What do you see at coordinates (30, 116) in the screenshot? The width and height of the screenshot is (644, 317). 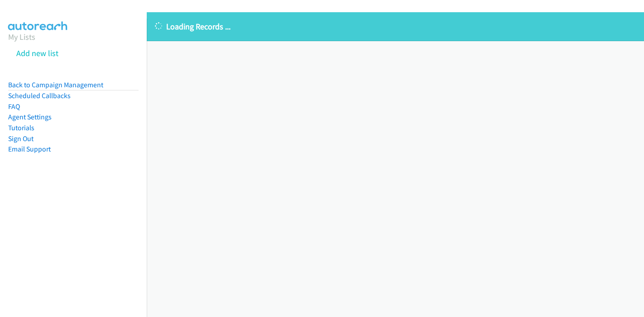 I see `a: Agent Settings` at bounding box center [30, 116].